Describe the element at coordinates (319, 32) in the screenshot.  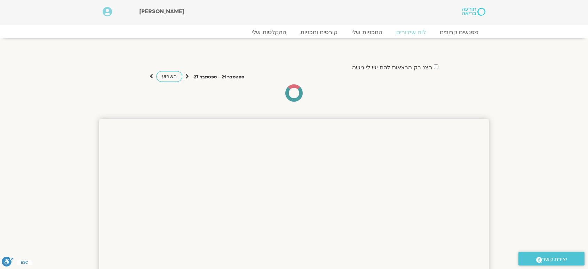
I see `a: קורסים ותכניות` at that location.